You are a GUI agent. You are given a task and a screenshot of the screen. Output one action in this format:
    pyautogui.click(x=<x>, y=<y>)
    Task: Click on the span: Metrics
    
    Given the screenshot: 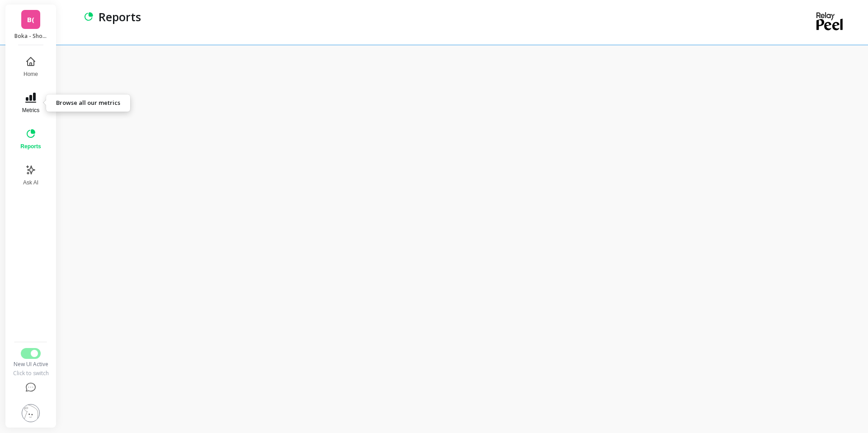 What is the action you would take?
    pyautogui.click(x=31, y=110)
    